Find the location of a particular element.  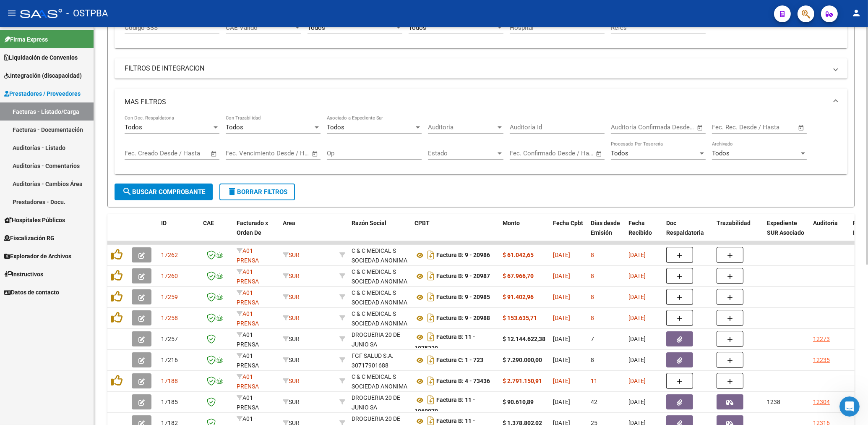

span: 17257 is located at coordinates (169, 339).